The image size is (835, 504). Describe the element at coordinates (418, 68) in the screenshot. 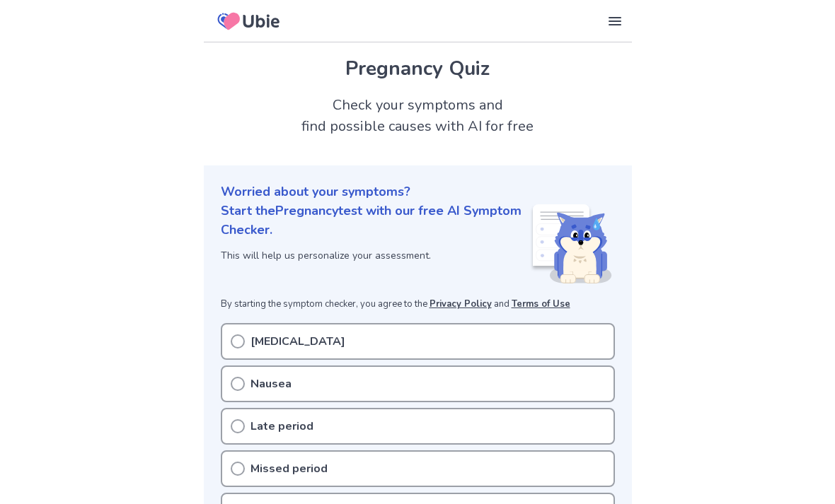

I see `h1: Pregnancy Quiz` at that location.